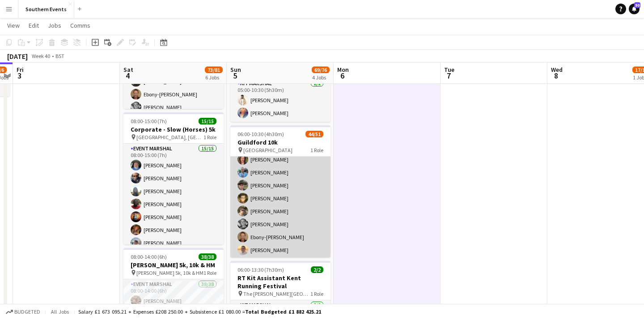  Describe the element at coordinates (321, 69) in the screenshot. I see `span: 69/76` at that location.